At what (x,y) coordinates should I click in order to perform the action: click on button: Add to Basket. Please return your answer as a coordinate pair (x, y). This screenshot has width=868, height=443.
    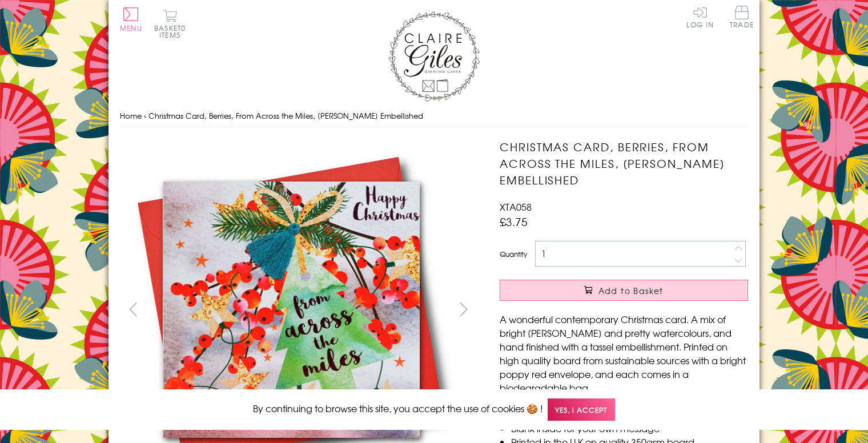
    Looking at the image, I should click on (624, 290).